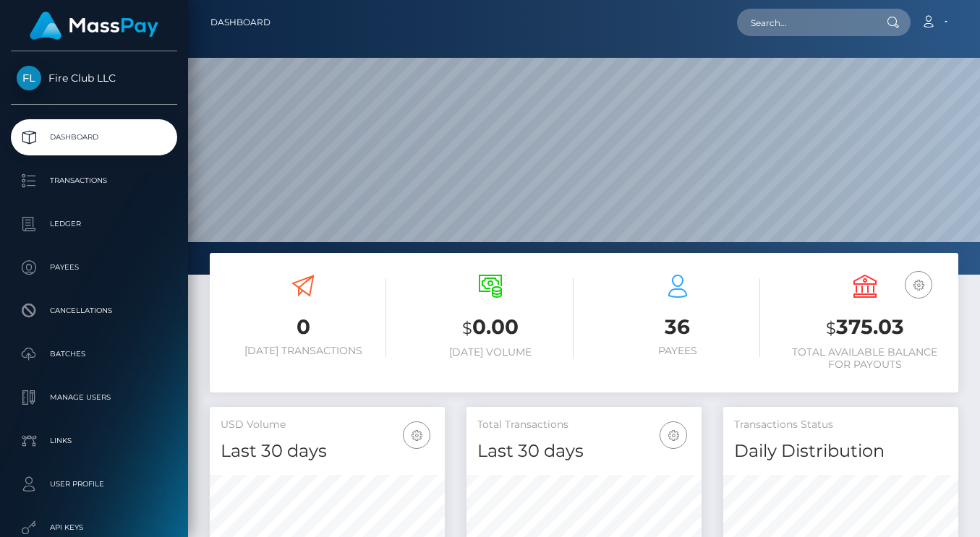 The image size is (980, 537). I want to click on h3: 375.03, so click(864, 328).